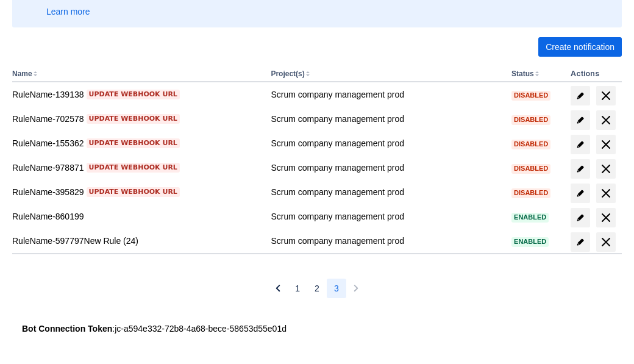 The image size is (634, 364). I want to click on div: RuleName-978871, so click(137, 168).